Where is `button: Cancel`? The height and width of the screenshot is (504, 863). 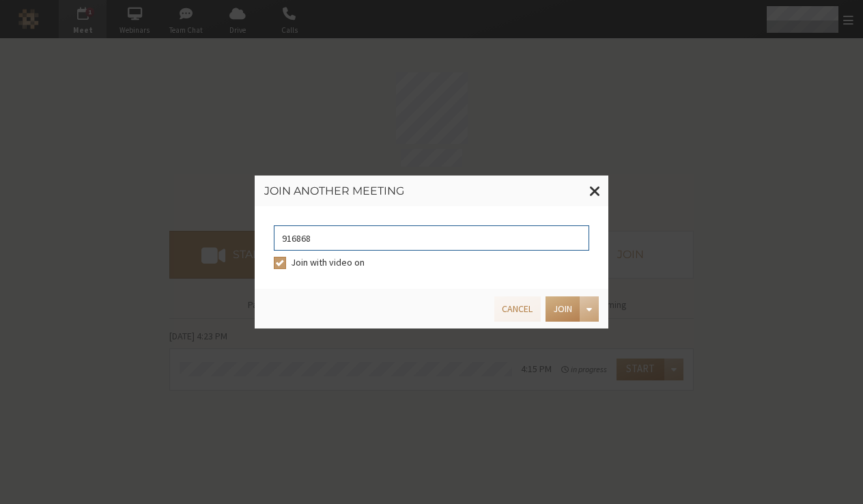
button: Cancel is located at coordinates (517, 309).